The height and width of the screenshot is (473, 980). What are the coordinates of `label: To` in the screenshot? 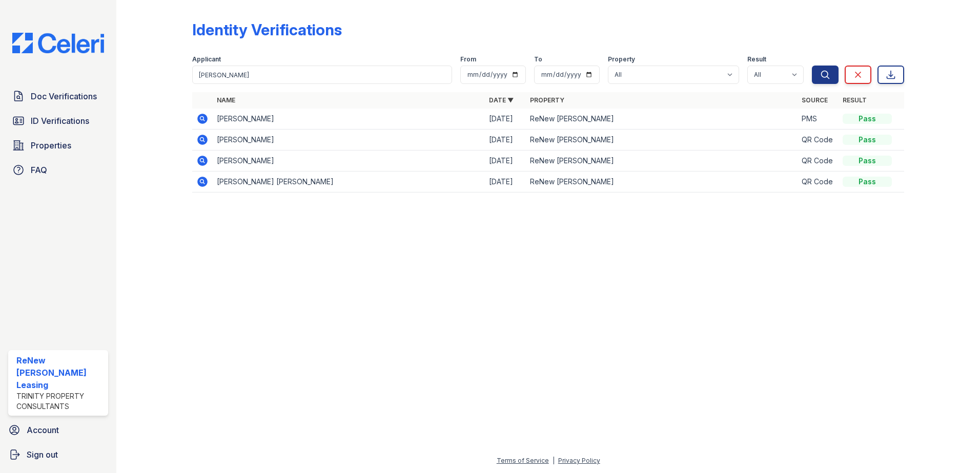 It's located at (538, 59).